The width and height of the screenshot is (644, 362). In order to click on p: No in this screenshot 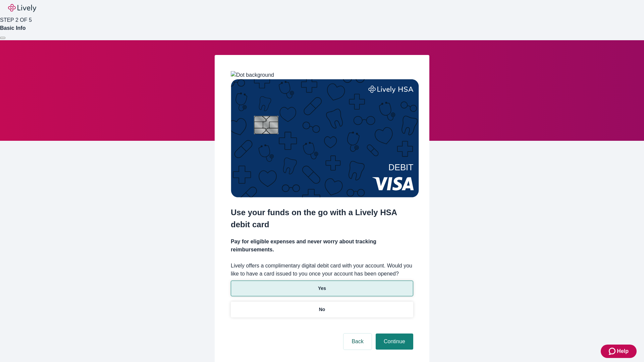, I will do `click(322, 310)`.